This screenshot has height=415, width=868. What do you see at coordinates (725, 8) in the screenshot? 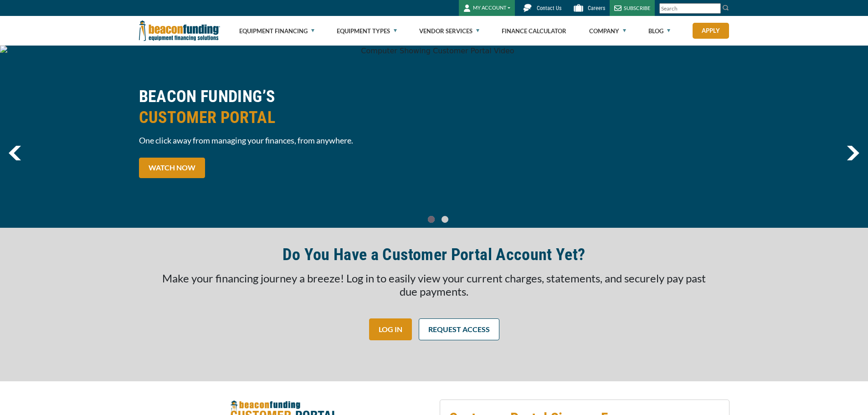
I see `img: Search` at bounding box center [725, 8].